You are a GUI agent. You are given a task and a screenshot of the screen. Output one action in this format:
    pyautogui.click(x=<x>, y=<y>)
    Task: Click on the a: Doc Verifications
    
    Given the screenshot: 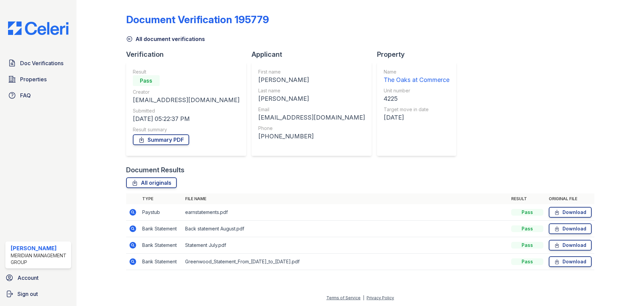 What is the action you would take?
    pyautogui.click(x=38, y=63)
    